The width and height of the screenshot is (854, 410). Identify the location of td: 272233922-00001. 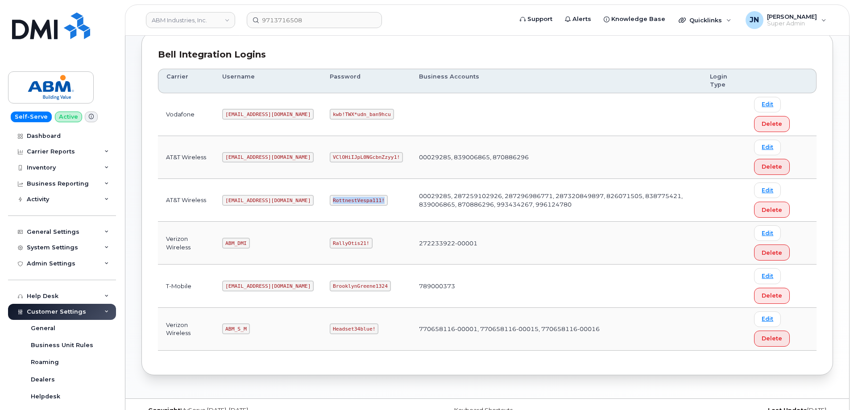
(556, 243).